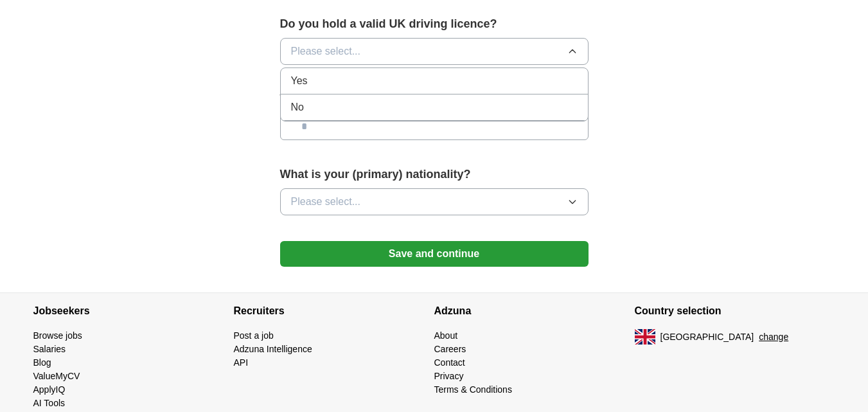 The height and width of the screenshot is (412, 868). Describe the element at coordinates (645, 337) in the screenshot. I see `img: UK flag` at that location.